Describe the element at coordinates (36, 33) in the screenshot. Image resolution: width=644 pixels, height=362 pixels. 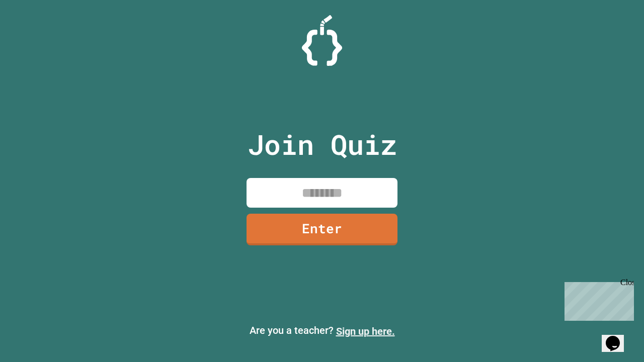
I see `div: Chat with us now!Close` at that location.